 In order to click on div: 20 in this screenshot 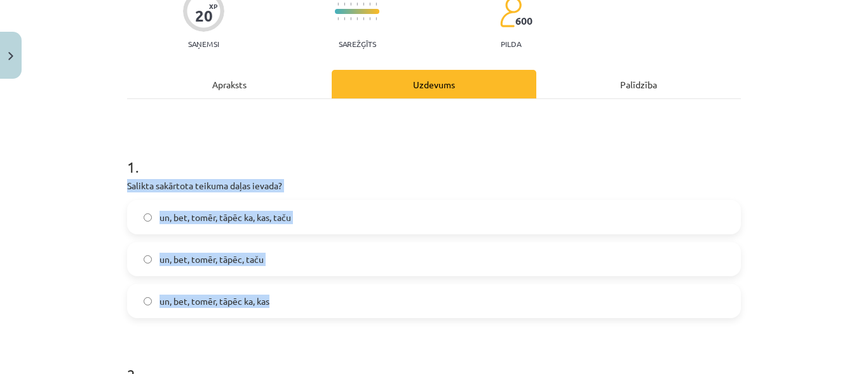, I will do `click(204, 16)`.